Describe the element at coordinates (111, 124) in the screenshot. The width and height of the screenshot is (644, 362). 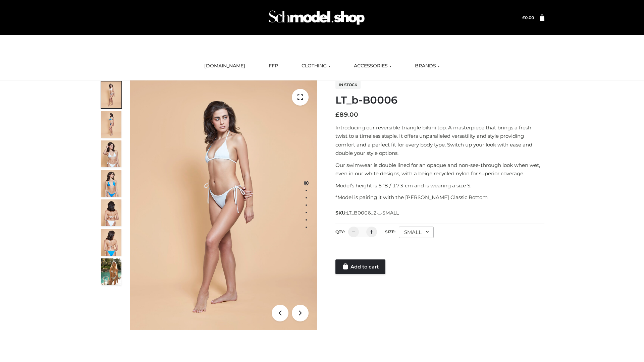
I see `img: ArielClassicBikiniTop_CloudNine_AzureSky_OW114ECO_2-scaled.jpg` at that location.